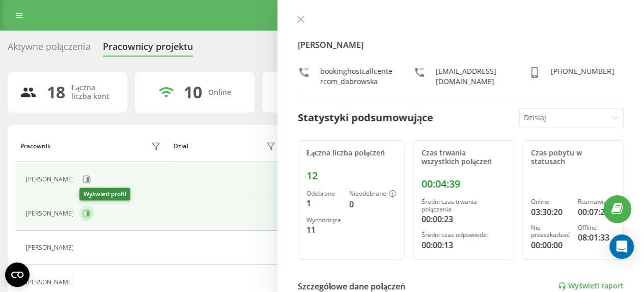 This screenshot has height=292, width=644. I want to click on div: 00:00:13, so click(463, 245).